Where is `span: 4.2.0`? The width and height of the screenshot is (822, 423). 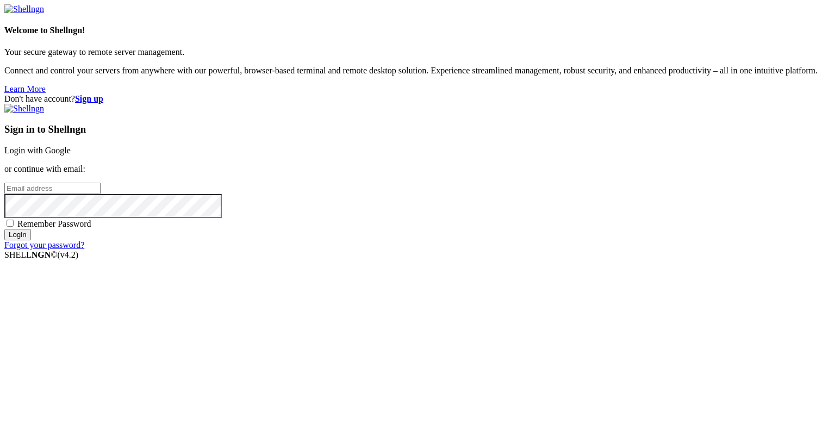 span: 4.2.0 is located at coordinates (68, 255).